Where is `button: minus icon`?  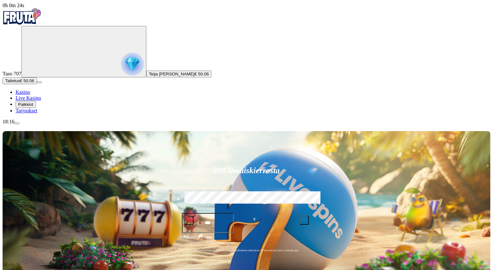 button: minus icon is located at coordinates (189, 220).